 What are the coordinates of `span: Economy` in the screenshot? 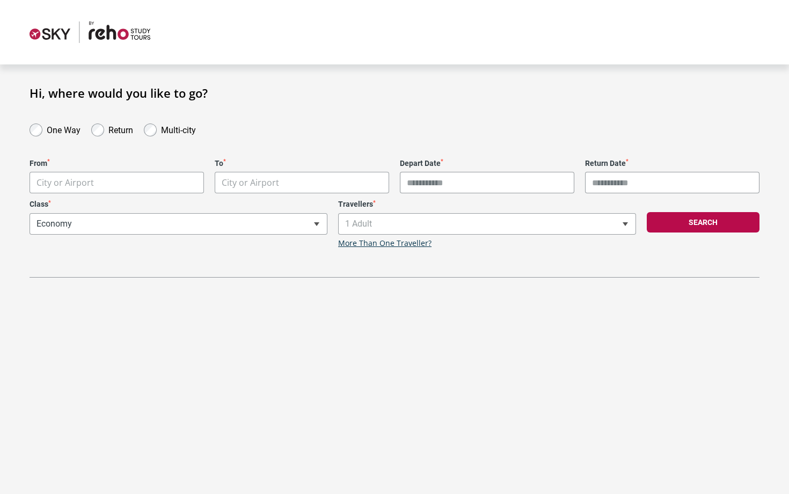 It's located at (178, 224).